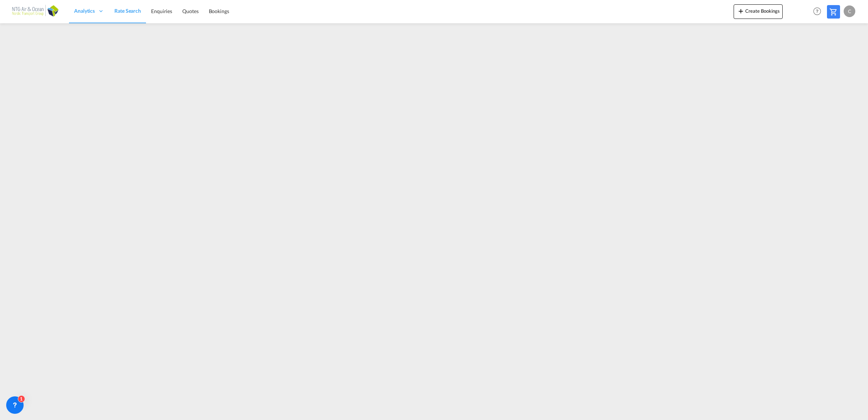  Describe the element at coordinates (758, 12) in the screenshot. I see `button: icon-plus 400-fgCreate Bookings` at that location.